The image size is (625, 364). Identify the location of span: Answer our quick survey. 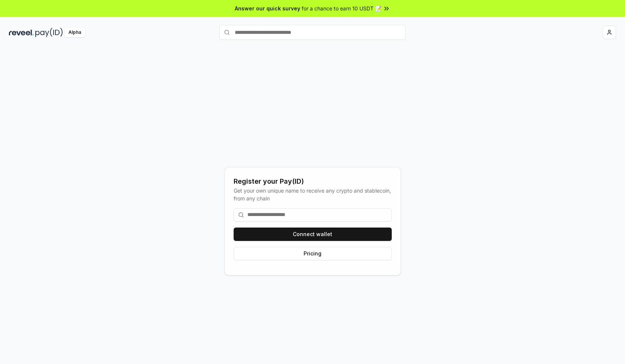
(268, 8).